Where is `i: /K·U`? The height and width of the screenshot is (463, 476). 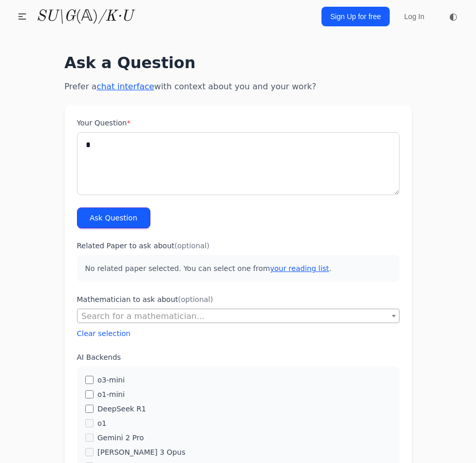 i: /K·U is located at coordinates (116, 17).